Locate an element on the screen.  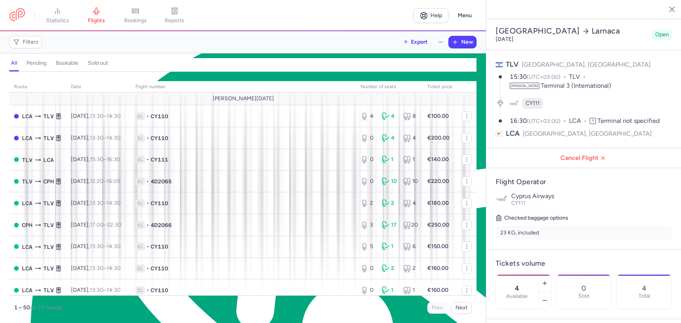
a: CitizenPlane red outlined logo is located at coordinates (17, 15).